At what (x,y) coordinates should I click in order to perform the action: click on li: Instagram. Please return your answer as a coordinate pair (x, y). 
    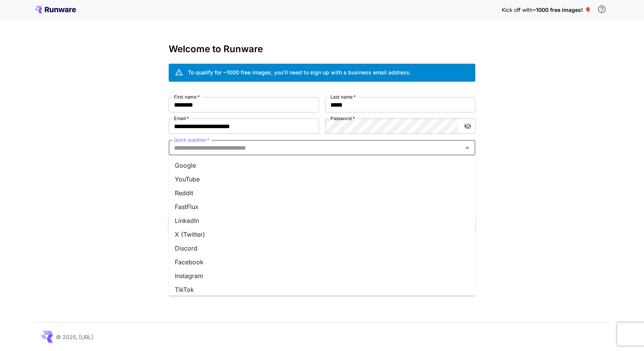
    Looking at the image, I should click on (322, 276).